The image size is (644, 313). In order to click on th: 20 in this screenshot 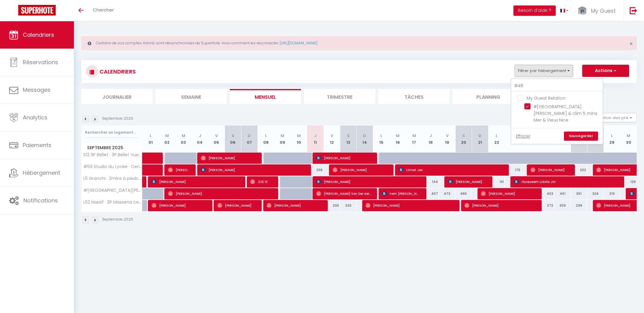, I will do `click(464, 139)`.